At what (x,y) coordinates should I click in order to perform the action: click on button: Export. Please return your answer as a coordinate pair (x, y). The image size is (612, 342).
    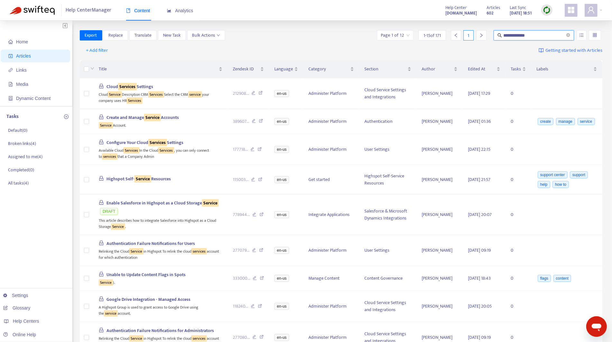
    Looking at the image, I should click on (91, 35).